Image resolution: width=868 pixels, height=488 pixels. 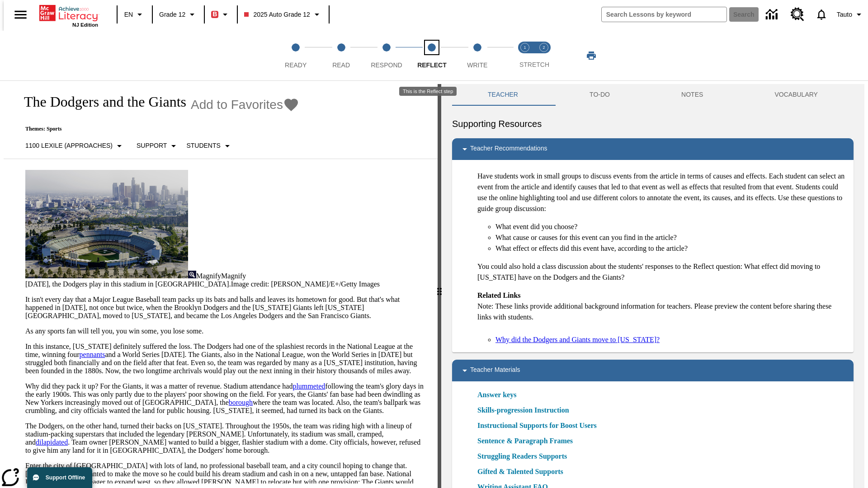 I want to click on h6: Supporting Resources, so click(x=653, y=124).